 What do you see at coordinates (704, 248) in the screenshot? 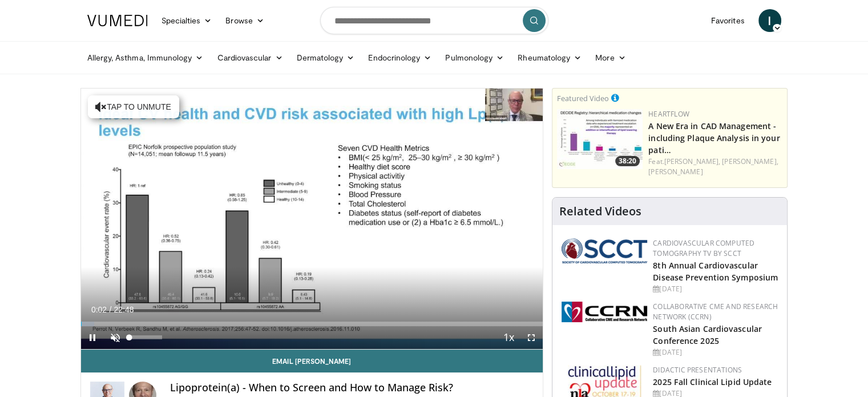
I see `a: Cardiovascular Computed Tomography TV by SCCT` at bounding box center [704, 248].